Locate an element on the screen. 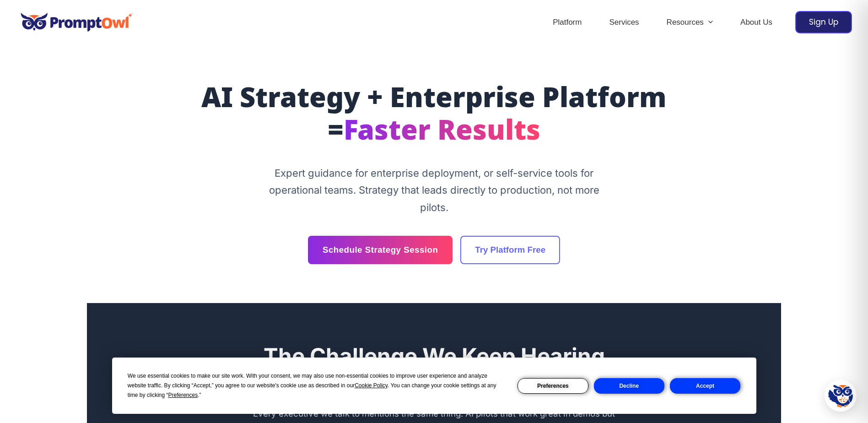 The width and height of the screenshot is (868, 423). nav: Site Navigation: Header is located at coordinates (663, 22).